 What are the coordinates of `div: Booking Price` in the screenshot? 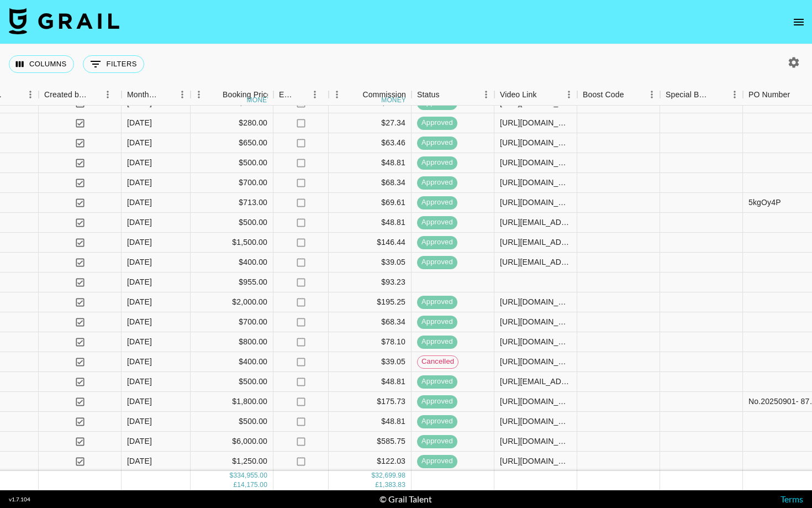 It's located at (247, 94).